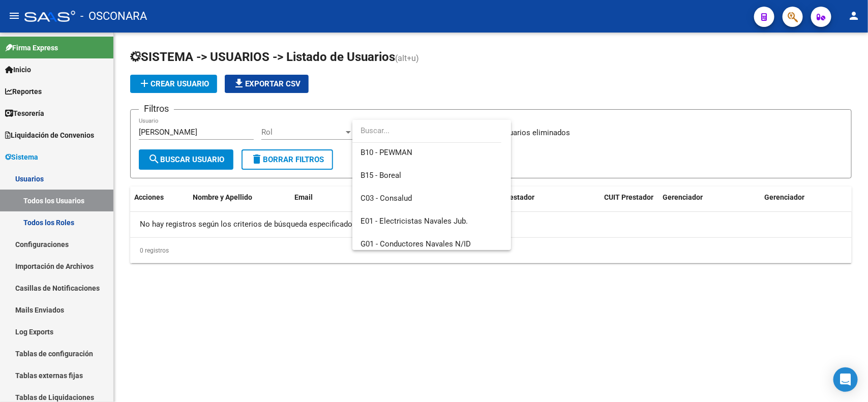 The image size is (868, 402). I want to click on span: B15 - Boreal, so click(381, 175).